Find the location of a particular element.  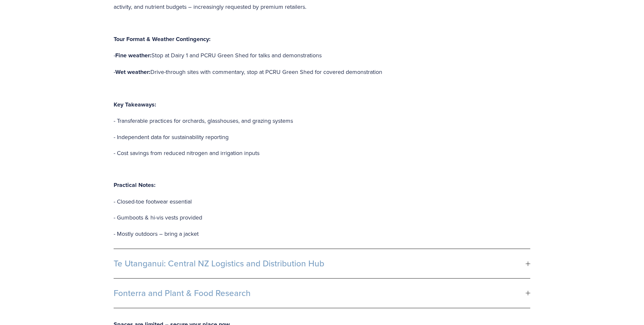

p: - Transferable practices for orchards, glasshouses, and grazing systems is located at coordinates (259, 121).